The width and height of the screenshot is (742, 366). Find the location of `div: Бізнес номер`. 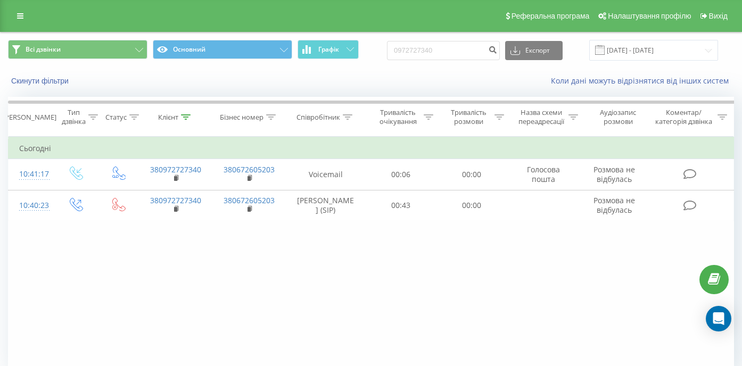

div: Бізнес номер is located at coordinates (242, 117).